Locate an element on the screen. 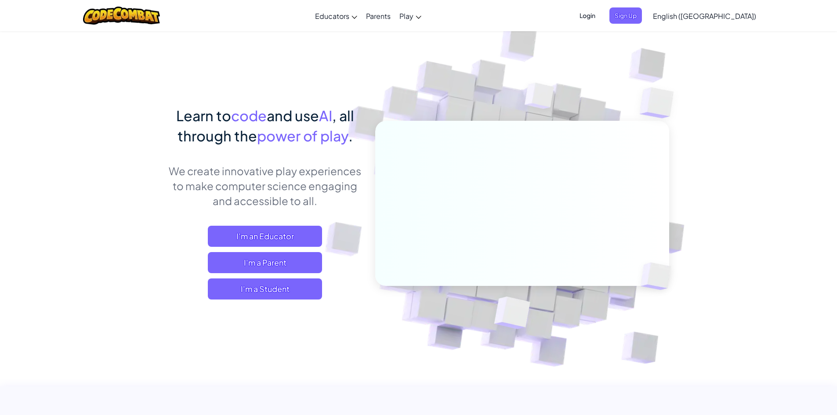 The width and height of the screenshot is (837, 415). a: CodeCombat logo is located at coordinates (121, 15).